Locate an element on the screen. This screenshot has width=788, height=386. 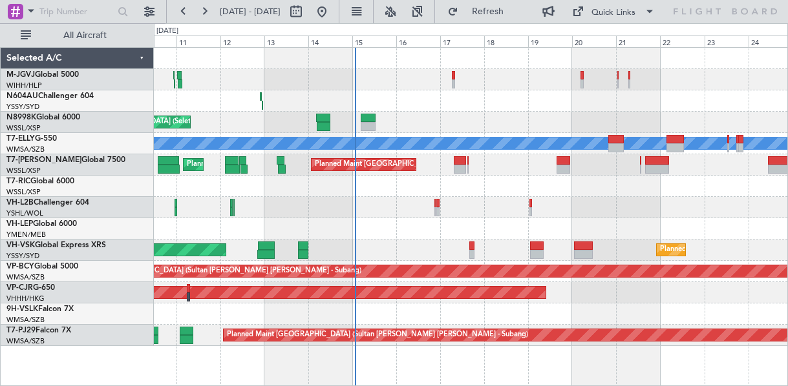
button: Quick Links is located at coordinates (613, 12).